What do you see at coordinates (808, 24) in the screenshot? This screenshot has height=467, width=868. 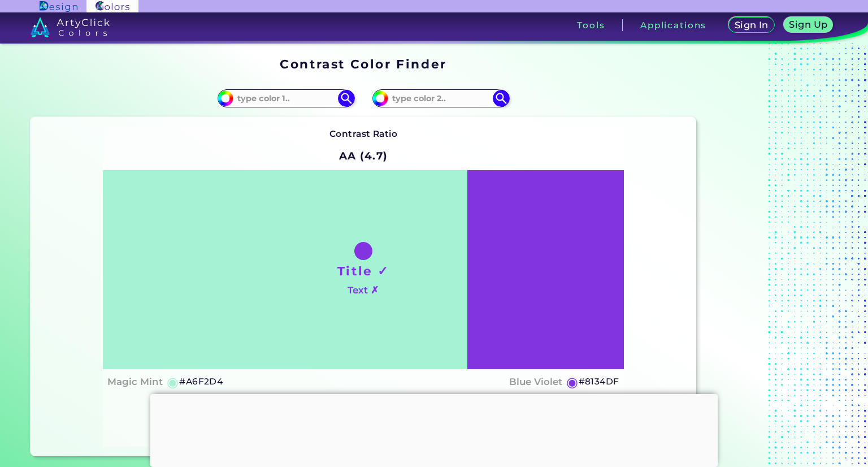 I see `a: Sign Up` at bounding box center [808, 24].